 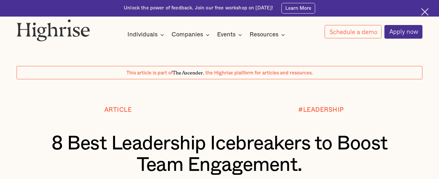 What do you see at coordinates (187, 72) in the screenshot?
I see `span: The Ascender` at bounding box center [187, 72].